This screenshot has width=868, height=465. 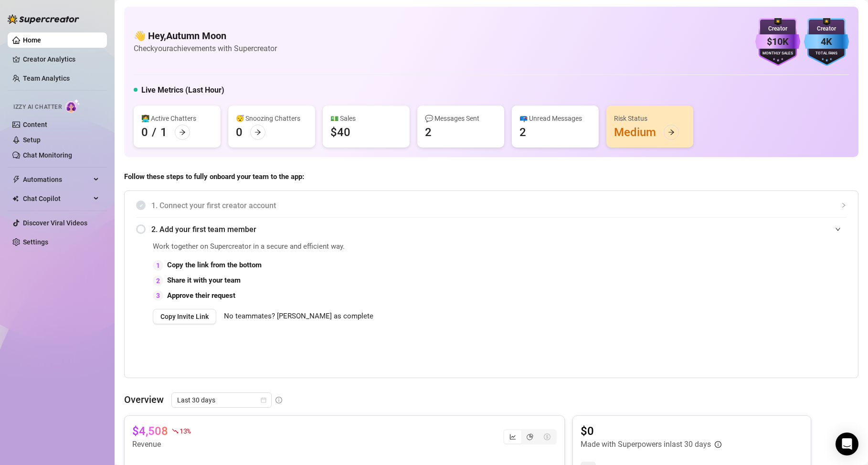 I want to click on span: 1. Connect your first creator account, so click(x=499, y=205).